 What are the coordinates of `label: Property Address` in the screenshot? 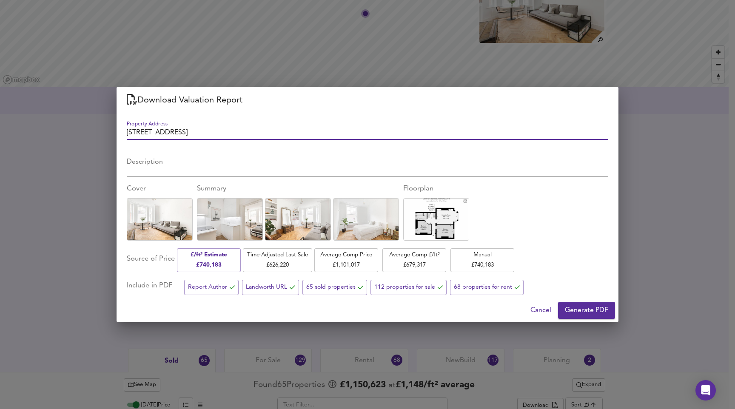 It's located at (147, 124).